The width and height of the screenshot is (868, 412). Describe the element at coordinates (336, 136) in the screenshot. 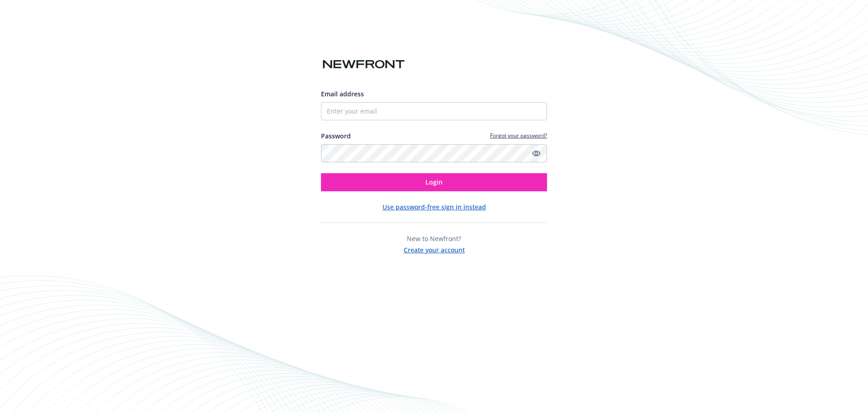

I see `label: Password` at that location.